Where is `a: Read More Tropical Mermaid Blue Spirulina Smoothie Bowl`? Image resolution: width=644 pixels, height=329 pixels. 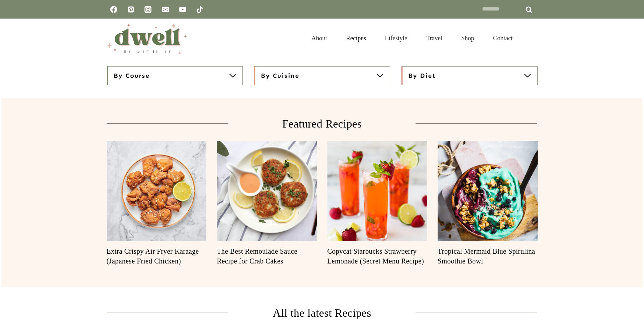 a: Read More Tropical Mermaid Blue Spirulina Smoothie Bowl is located at coordinates (488, 191).